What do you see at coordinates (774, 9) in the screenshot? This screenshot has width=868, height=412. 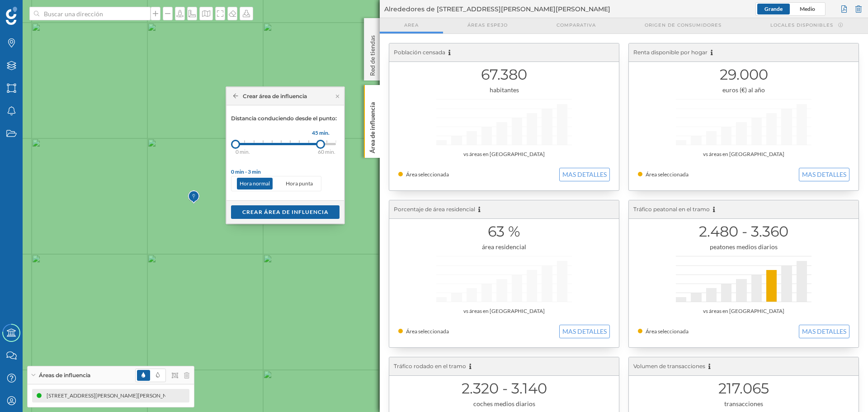 I see `span: Grande` at bounding box center [774, 9].